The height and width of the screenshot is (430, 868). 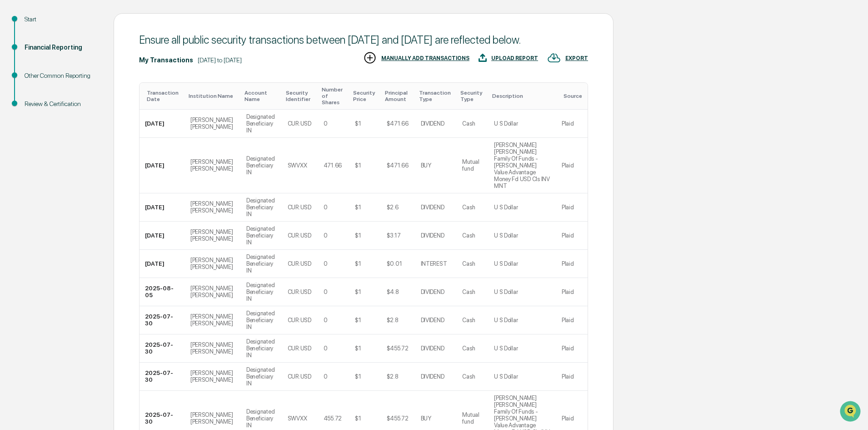 What do you see at coordinates (577, 58) in the screenshot?
I see `div: EXPORT` at bounding box center [577, 58].